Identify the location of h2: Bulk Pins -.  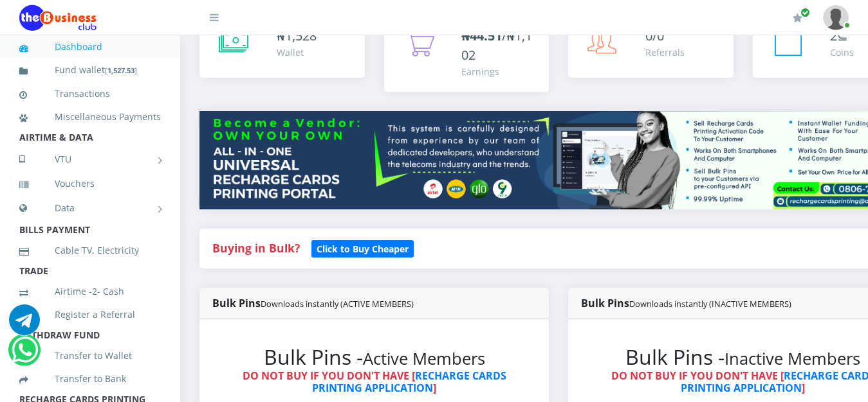
(374, 358).